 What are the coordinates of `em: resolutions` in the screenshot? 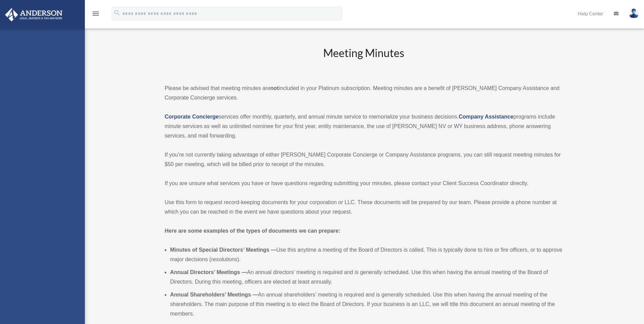 It's located at (225, 259).